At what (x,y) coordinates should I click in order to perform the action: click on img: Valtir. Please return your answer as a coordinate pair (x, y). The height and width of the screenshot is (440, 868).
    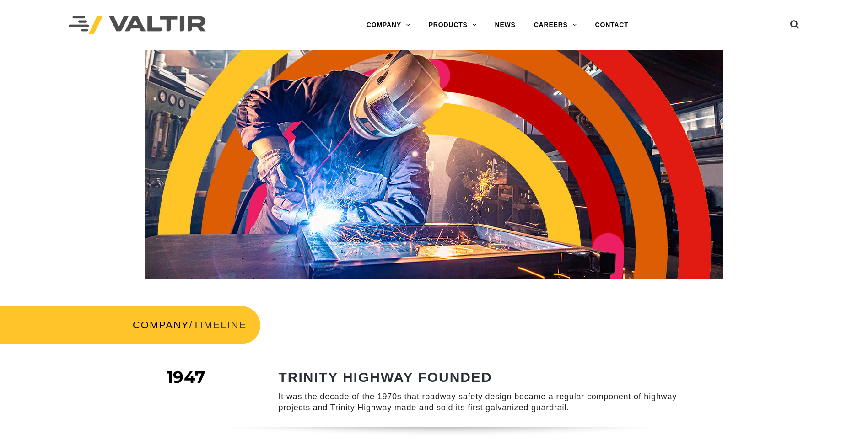
    Looking at the image, I should click on (137, 25).